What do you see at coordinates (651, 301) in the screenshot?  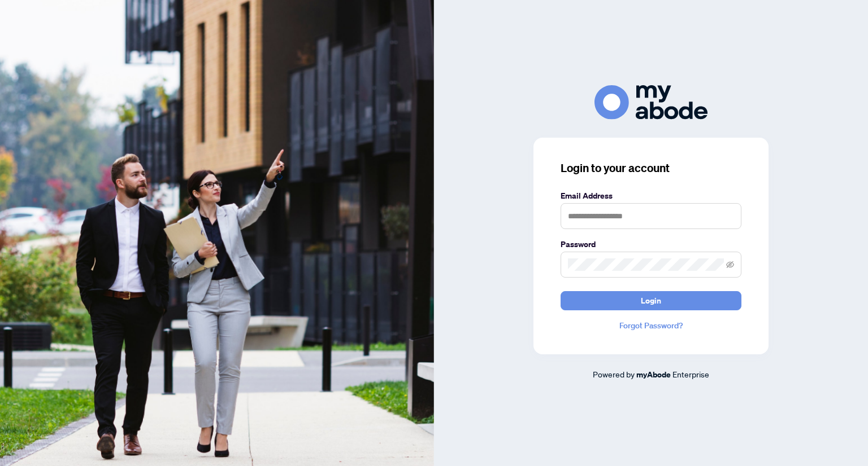 I see `button: Login` at bounding box center [651, 301].